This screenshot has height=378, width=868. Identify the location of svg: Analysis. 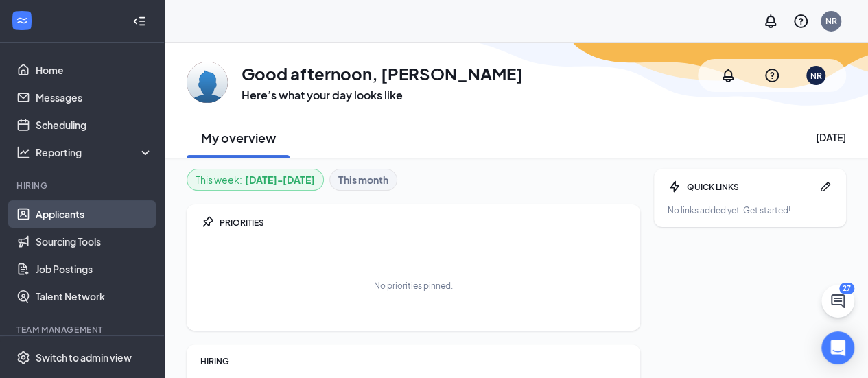
(24, 153).